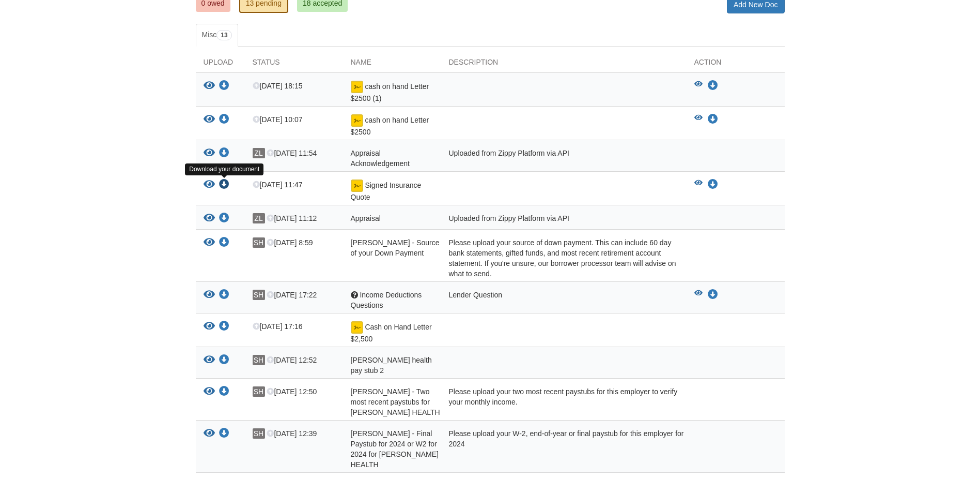 This screenshot has height=478, width=980. What do you see at coordinates (209, 433) in the screenshot?
I see `button: View Sade Hatten - Final Paystub for 2024 or W2 for 2024 for HENRY FORD HEALTH` at bounding box center [209, 433].